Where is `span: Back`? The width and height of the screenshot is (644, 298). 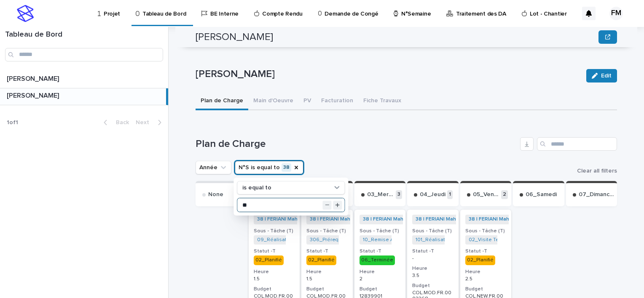
span: Back is located at coordinates (120, 123).